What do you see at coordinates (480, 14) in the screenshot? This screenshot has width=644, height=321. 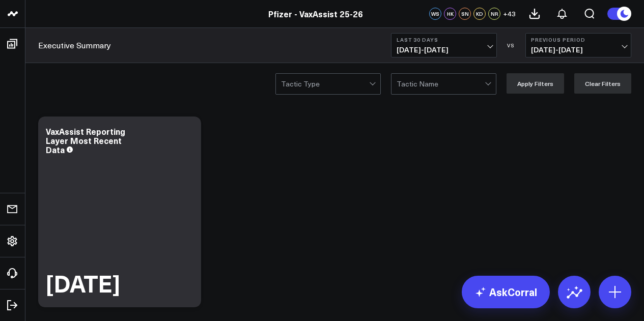 I see `div: KD` at bounding box center [480, 14].